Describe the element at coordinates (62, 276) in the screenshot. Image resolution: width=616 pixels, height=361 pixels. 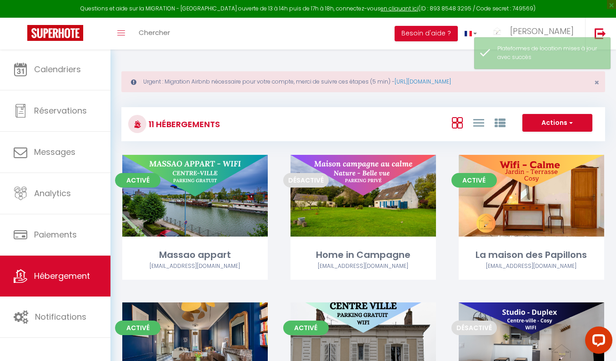
I see `span: Hébergement` at that location.